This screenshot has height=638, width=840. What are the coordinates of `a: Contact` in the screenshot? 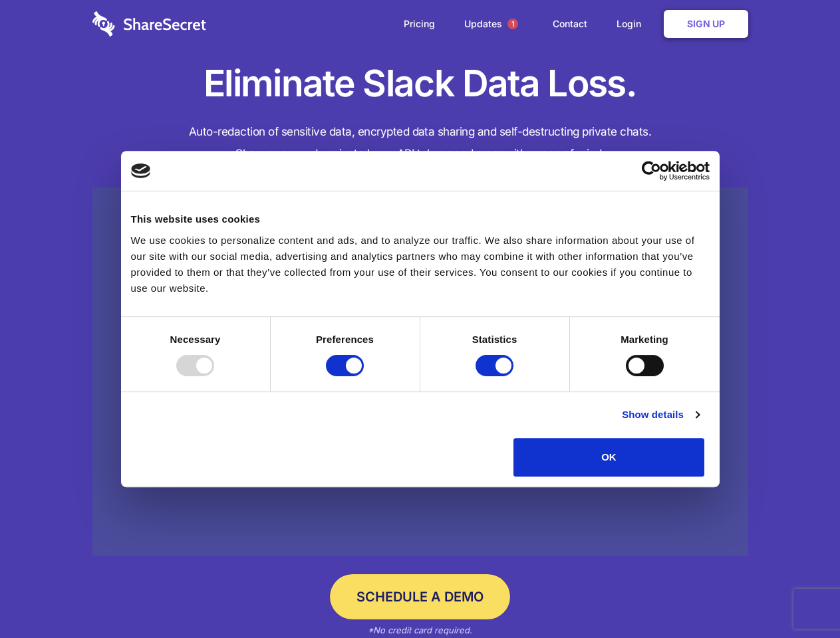 It's located at (571, 24).